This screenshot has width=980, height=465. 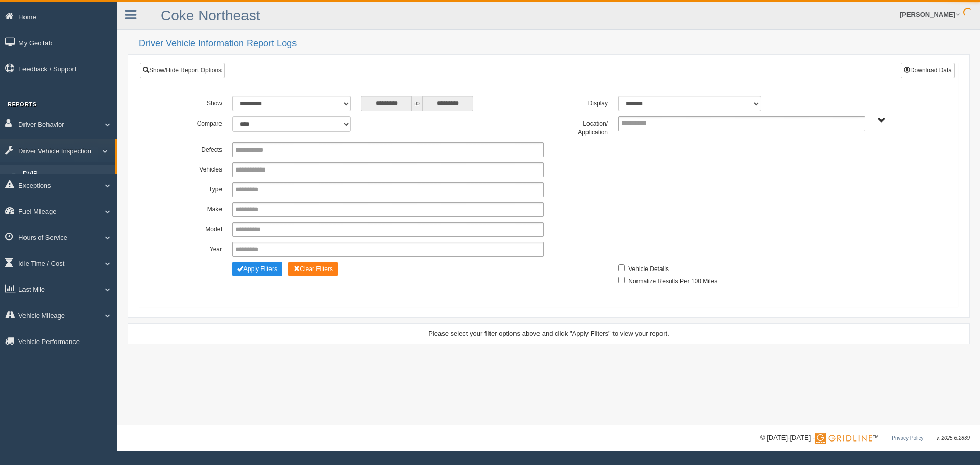 What do you see at coordinates (648, 268) in the screenshot?
I see `label: Vehicle Details` at bounding box center [648, 268].